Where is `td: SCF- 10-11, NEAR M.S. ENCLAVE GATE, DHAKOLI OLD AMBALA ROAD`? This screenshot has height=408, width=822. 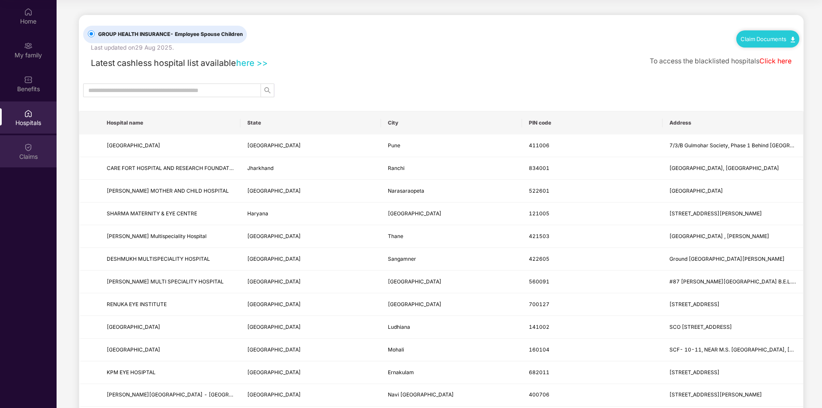 td: SCF- 10-11, NEAR M.S. ENCLAVE GATE, DHAKOLI OLD AMBALA ROAD is located at coordinates (733, 350).